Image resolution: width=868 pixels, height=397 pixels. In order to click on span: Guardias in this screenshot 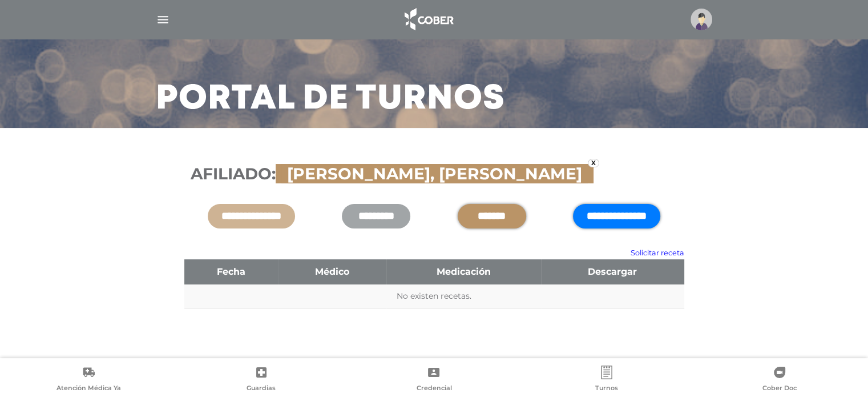, I will do `click(261, 389)`.